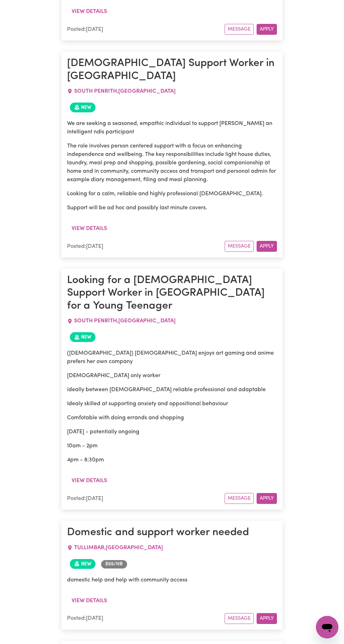 The width and height of the screenshot is (344, 644). I want to click on p: 10am - 2pm, so click(172, 446).